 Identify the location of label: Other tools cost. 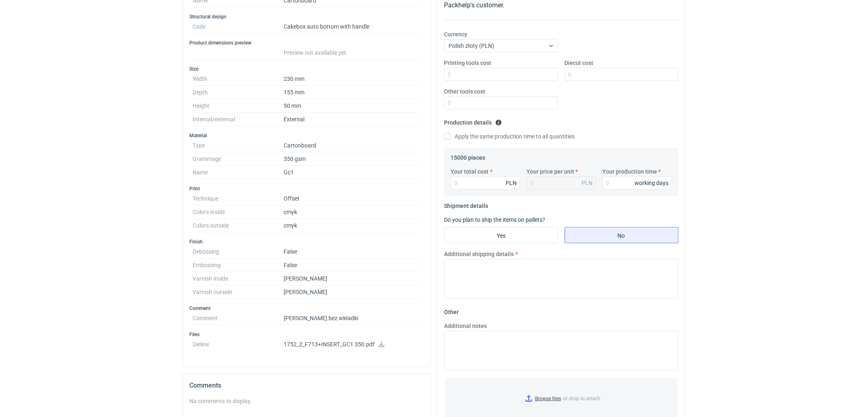
(465, 92).